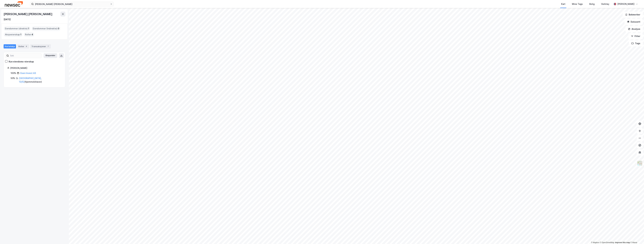 This screenshot has height=244, width=644. I want to click on div: 4, so click(26, 46).